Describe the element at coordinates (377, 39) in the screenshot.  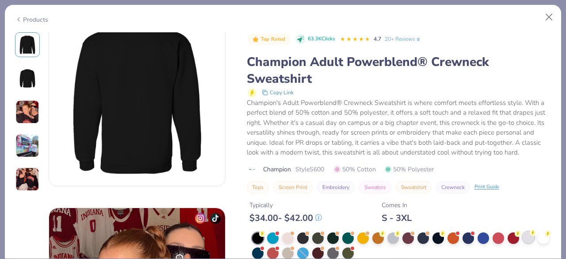
I see `span: 4.7` at that location.